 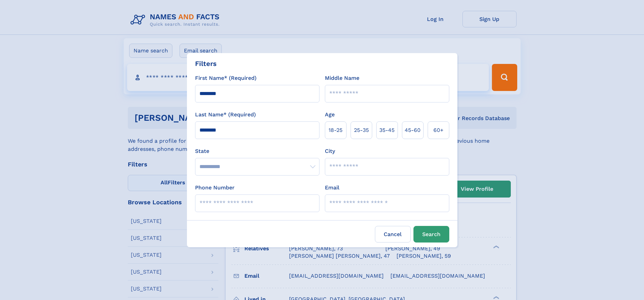 What do you see at coordinates (329, 115) in the screenshot?
I see `label: Age` at bounding box center [329, 115].